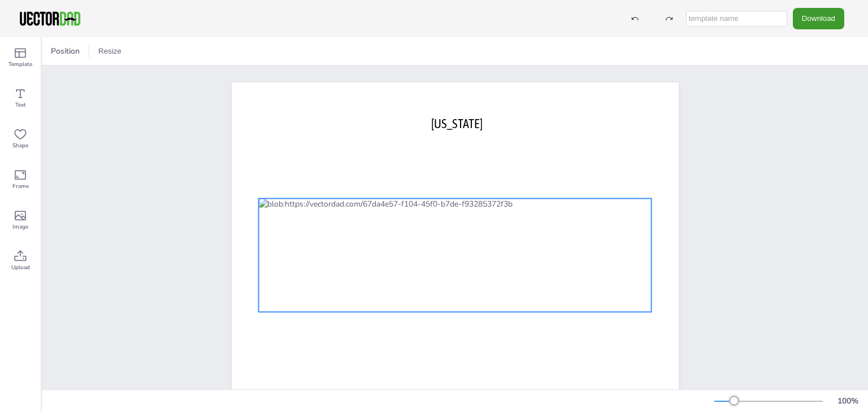 This screenshot has width=868, height=412. Describe the element at coordinates (20, 65) in the screenshot. I see `span: Template` at that location.